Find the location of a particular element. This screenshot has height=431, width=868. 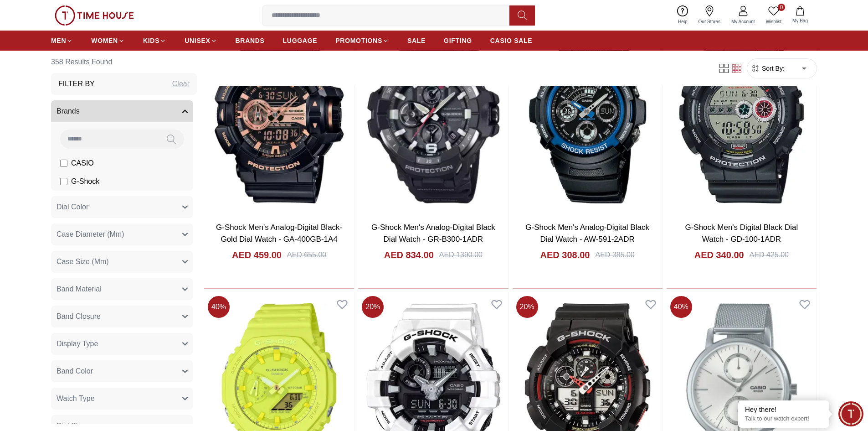

span: LUGGAGE is located at coordinates (300, 41).